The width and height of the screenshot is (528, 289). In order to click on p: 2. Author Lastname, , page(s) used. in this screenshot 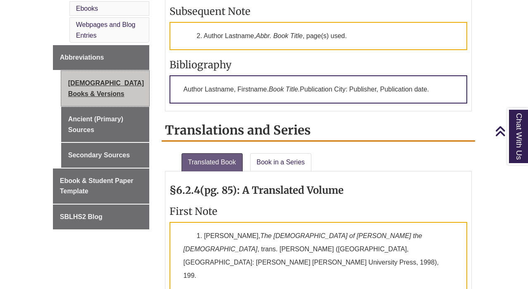, I will do `click(318, 36)`.